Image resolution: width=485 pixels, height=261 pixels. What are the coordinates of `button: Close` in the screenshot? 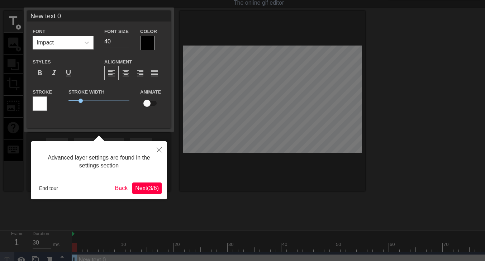 It's located at (159, 150).